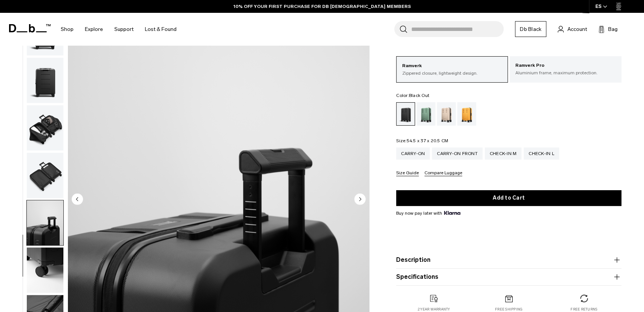 The height and width of the screenshot is (312, 644). I want to click on a: Check-in M, so click(503, 154).